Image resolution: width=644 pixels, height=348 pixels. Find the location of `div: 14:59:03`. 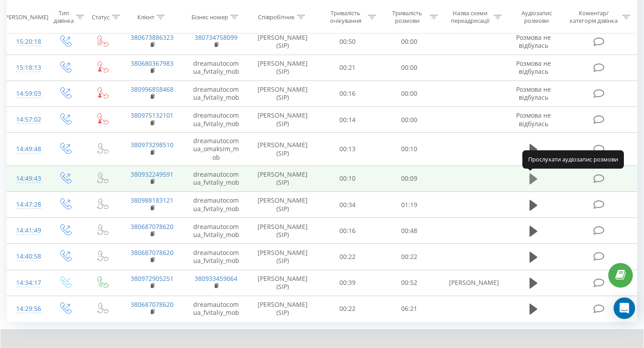

div: 14:59:03 is located at coordinates (27, 94).